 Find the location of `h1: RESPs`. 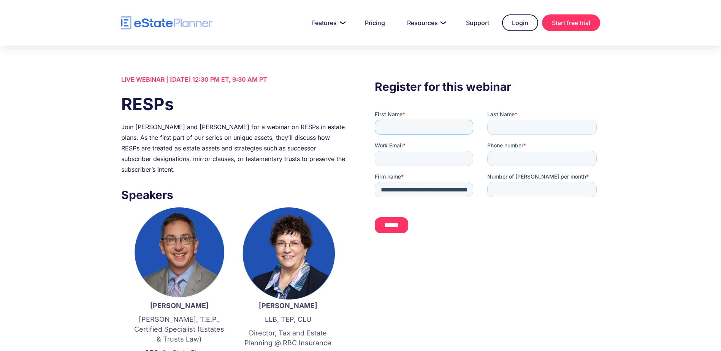

h1: RESPs is located at coordinates (234, 104).